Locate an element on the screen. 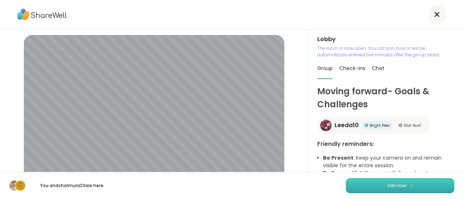 This screenshot has height=199, width=463. img: ShareWell Logomark is located at coordinates (412, 186).